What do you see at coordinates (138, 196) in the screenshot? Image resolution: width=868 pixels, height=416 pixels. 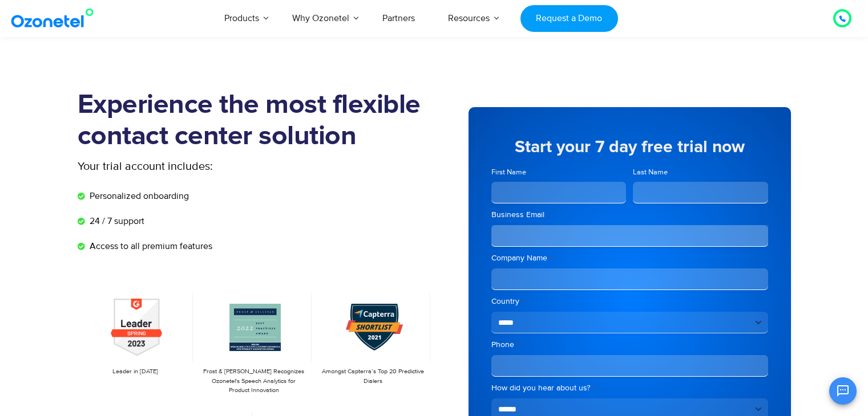 I see `span: Personalized onboarding` at bounding box center [138, 196].